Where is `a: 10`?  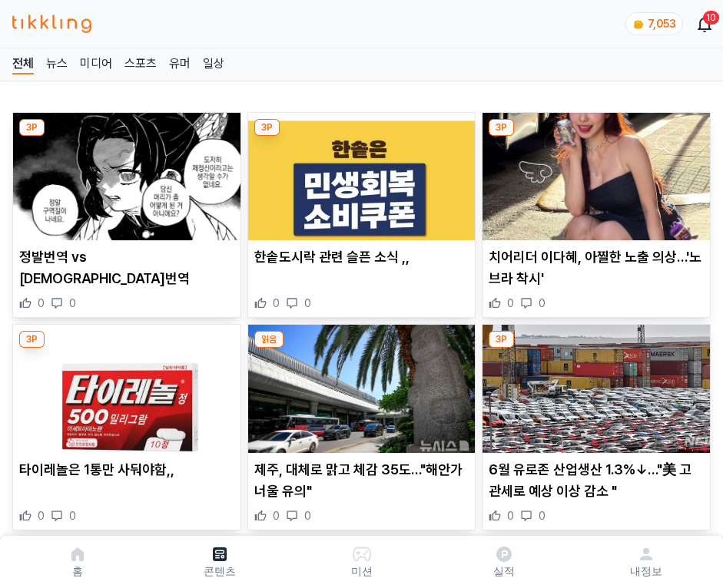 a: 10 is located at coordinates (704, 24).